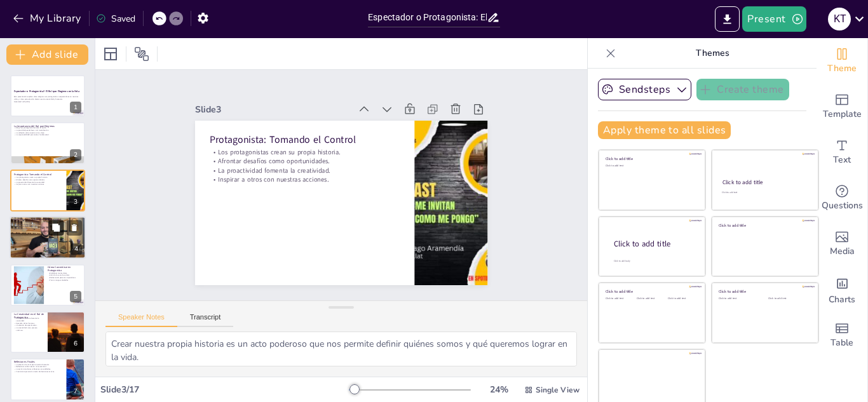 The image size is (868, 402). Describe the element at coordinates (842, 206) in the screenshot. I see `span: Questions` at that location.